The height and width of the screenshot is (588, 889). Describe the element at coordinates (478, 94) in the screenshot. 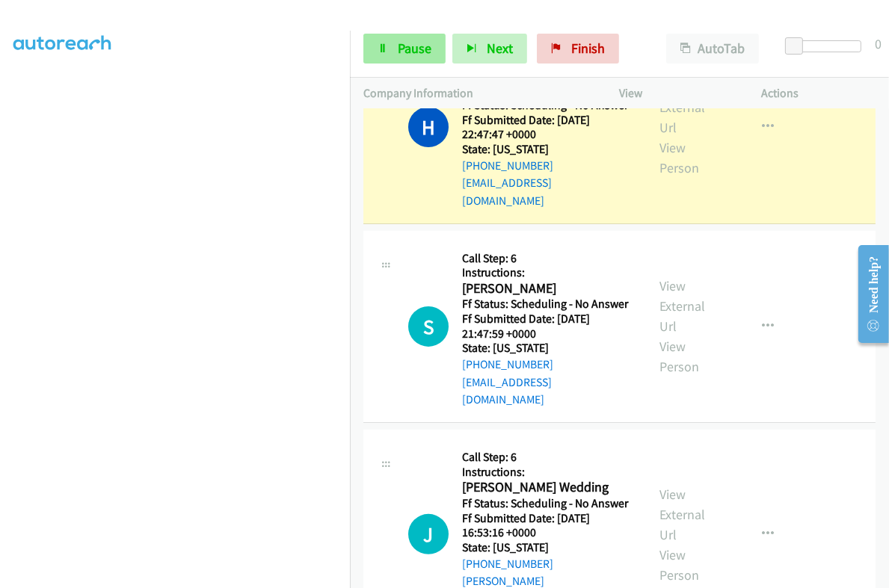

I see `p: Company Information` at that location.